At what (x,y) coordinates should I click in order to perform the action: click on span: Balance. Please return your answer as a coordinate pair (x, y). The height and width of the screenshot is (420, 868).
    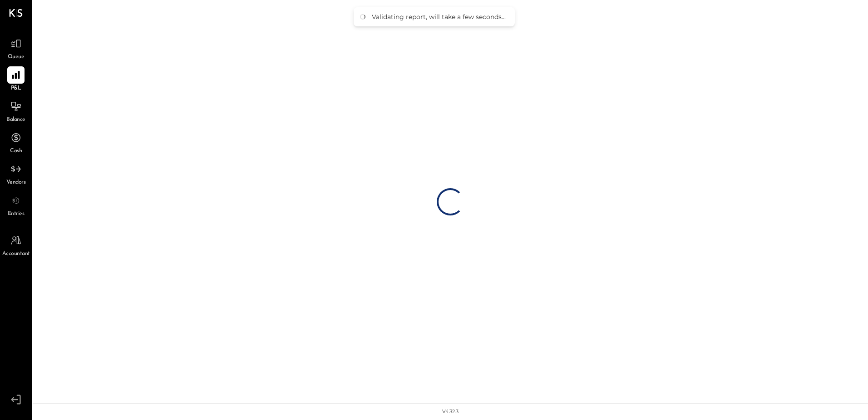
    Looking at the image, I should click on (16, 120).